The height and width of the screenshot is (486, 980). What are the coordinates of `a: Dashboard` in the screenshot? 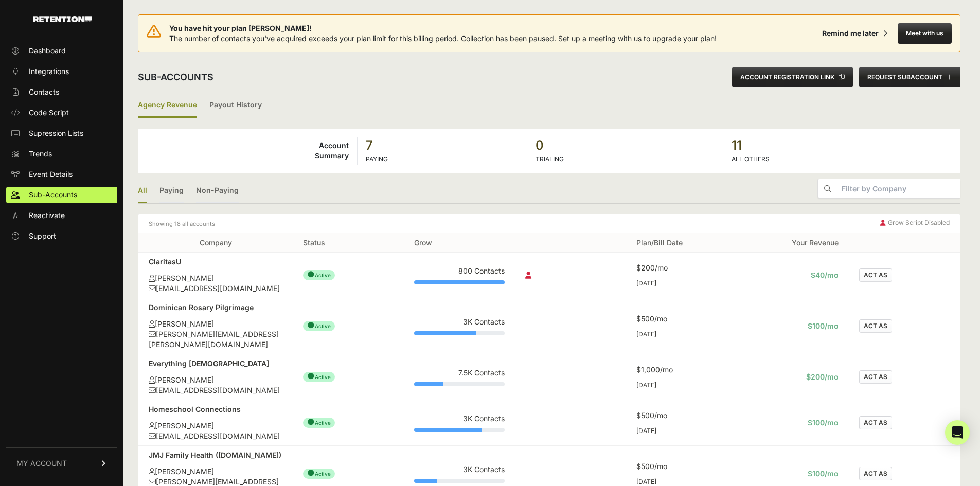 It's located at (62, 51).